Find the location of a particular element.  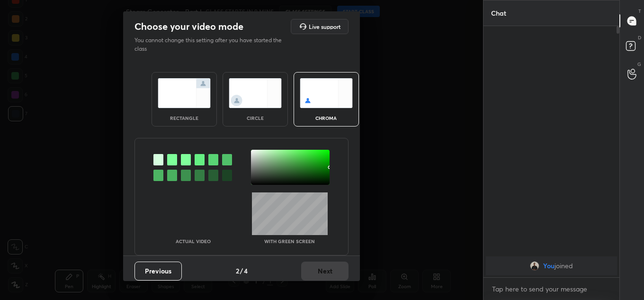

div: chroma is located at coordinates (326, 118).